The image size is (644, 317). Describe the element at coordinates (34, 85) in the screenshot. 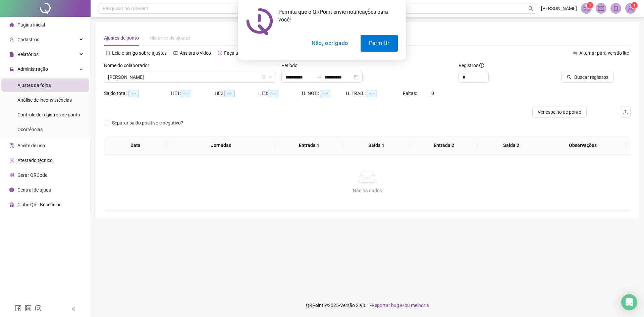

I see `span: Ajustes da folha` at that location.